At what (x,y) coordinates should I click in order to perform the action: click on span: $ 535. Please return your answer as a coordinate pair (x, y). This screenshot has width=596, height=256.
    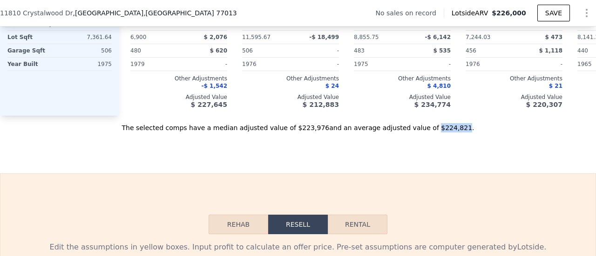
    Looking at the image, I should click on (442, 51).